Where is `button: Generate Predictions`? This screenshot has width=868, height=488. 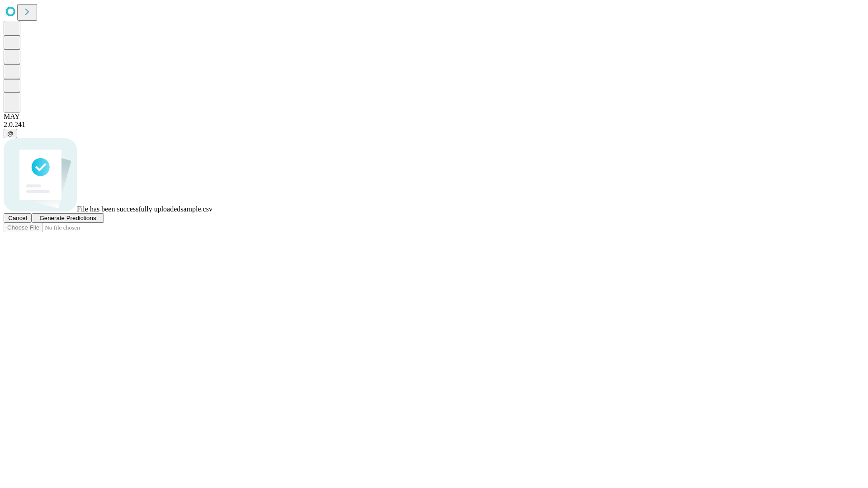 button: Generate Predictions is located at coordinates (68, 218).